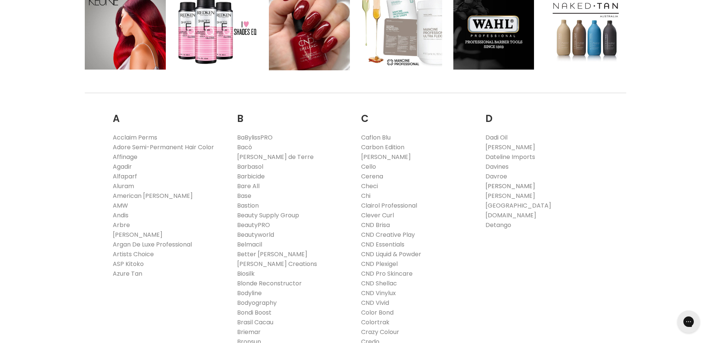  I want to click on a: Barbasol, so click(250, 166).